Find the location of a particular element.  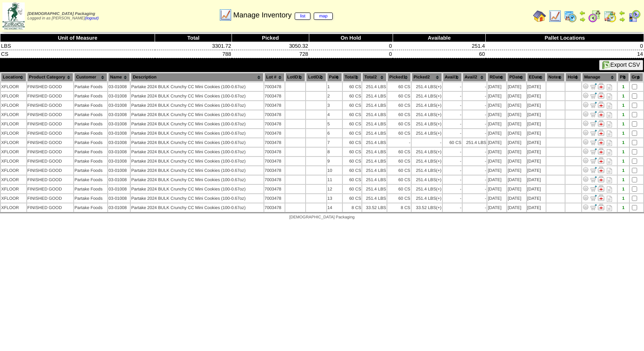

th: Total1 is located at coordinates (352, 77).